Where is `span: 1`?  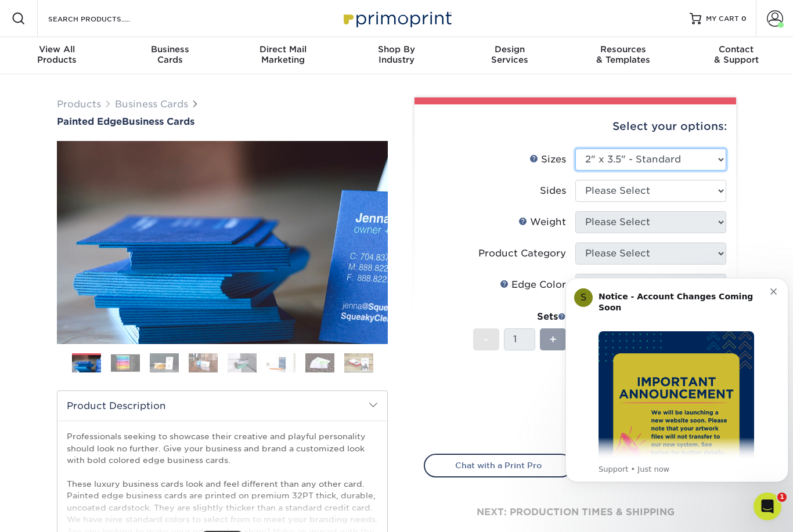
span: 1 is located at coordinates (782, 497).